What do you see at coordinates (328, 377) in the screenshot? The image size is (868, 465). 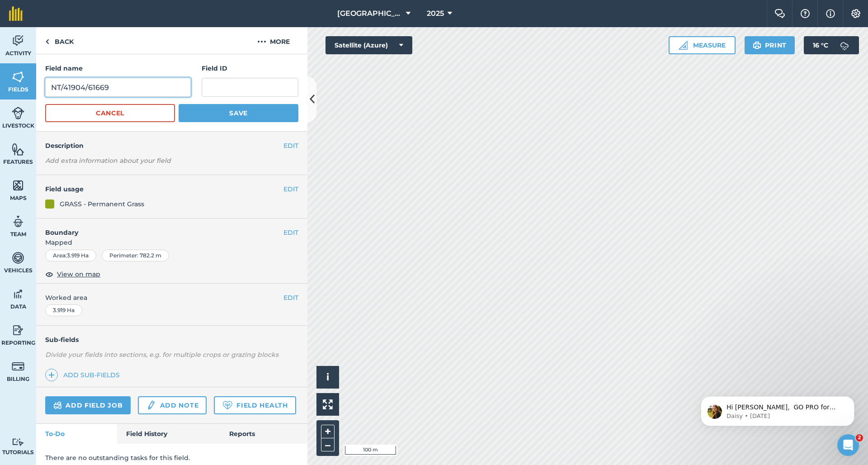 I see `span: i` at bounding box center [328, 377].